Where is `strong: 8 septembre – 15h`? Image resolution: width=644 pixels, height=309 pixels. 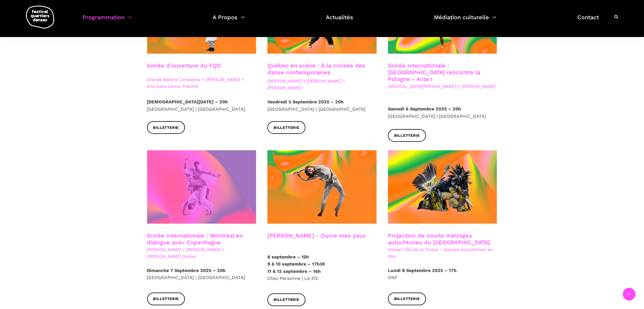
strong: 8 septembre – 15h is located at coordinates (288, 257).